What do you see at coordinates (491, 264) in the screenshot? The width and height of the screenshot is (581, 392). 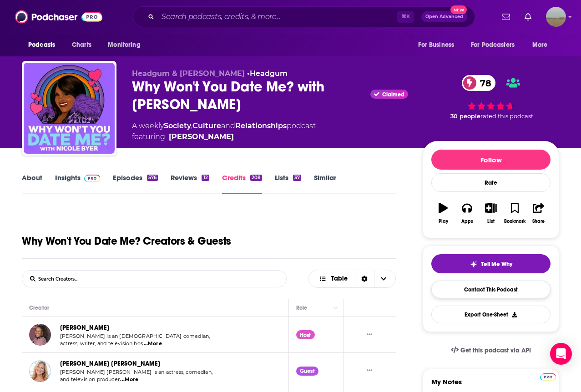 I see `button: tell me why sparkleTell Me Why` at bounding box center [491, 264].